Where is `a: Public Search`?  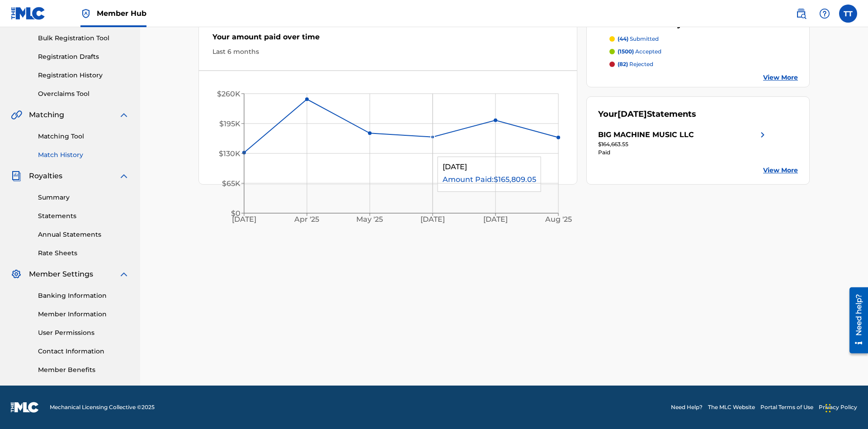
a: Public Search is located at coordinates (801, 14).